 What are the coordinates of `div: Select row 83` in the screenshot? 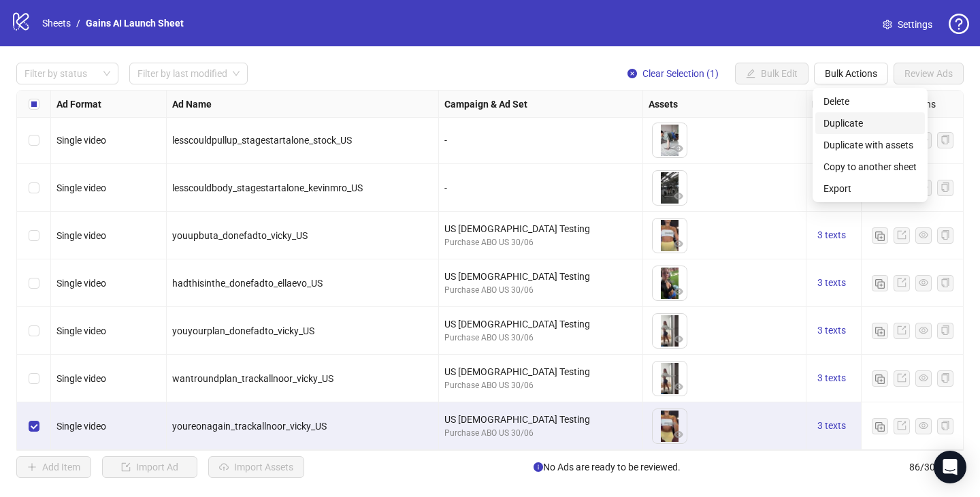 It's located at (34, 283).